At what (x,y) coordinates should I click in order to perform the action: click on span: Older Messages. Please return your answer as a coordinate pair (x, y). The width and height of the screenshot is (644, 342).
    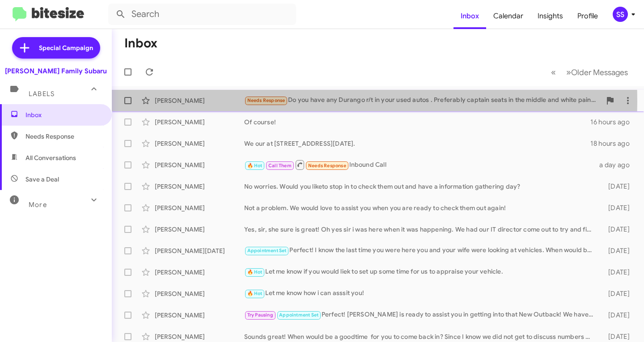
    Looking at the image, I should click on (599, 72).